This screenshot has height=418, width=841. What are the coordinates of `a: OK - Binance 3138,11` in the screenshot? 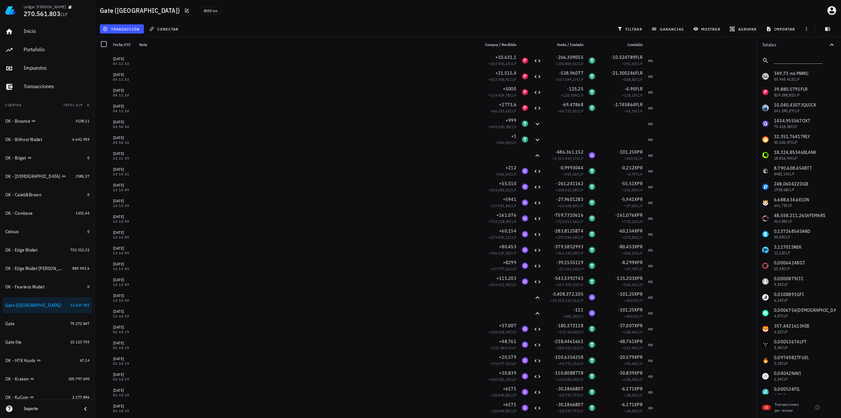 It's located at (47, 121).